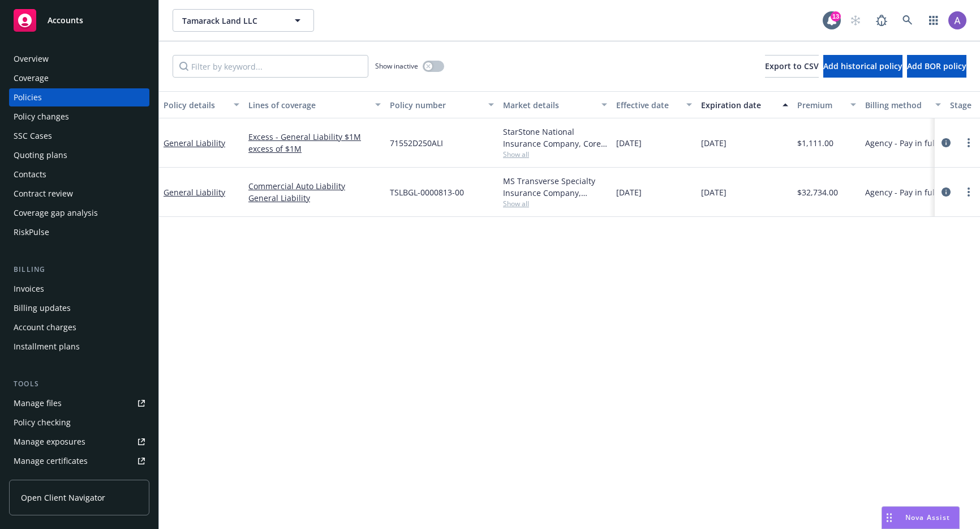  Describe the element at coordinates (195, 105) in the screenshot. I see `div: Policy details` at that location.